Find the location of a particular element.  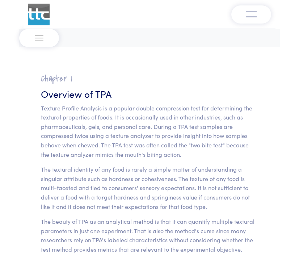

p: The beauty of TPA as an analytical method is that it can quantify multiple textural parameters in... is located at coordinates (149, 235).